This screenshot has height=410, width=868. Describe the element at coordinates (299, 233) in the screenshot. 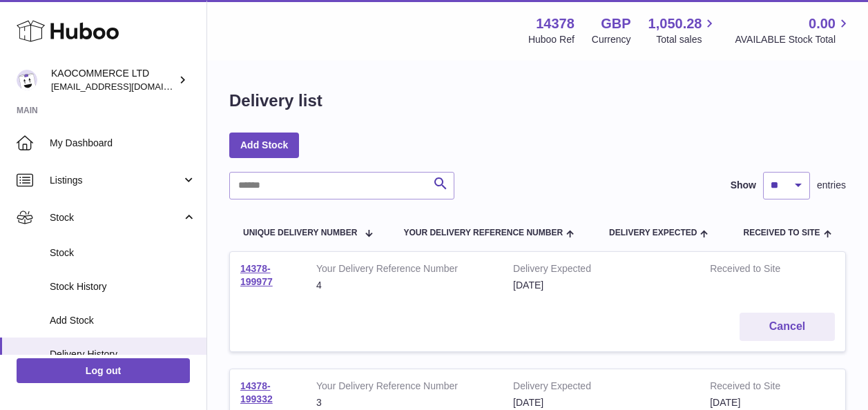

I see `span: Unique Delivery Number` at that location.